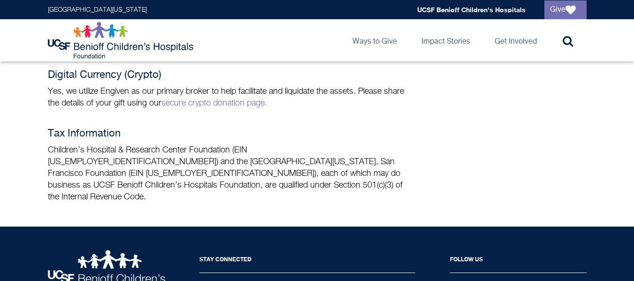 This screenshot has width=634, height=281. What do you see at coordinates (229, 75) in the screenshot?
I see `h4: Digital Currency (Crypto)` at bounding box center [229, 75].